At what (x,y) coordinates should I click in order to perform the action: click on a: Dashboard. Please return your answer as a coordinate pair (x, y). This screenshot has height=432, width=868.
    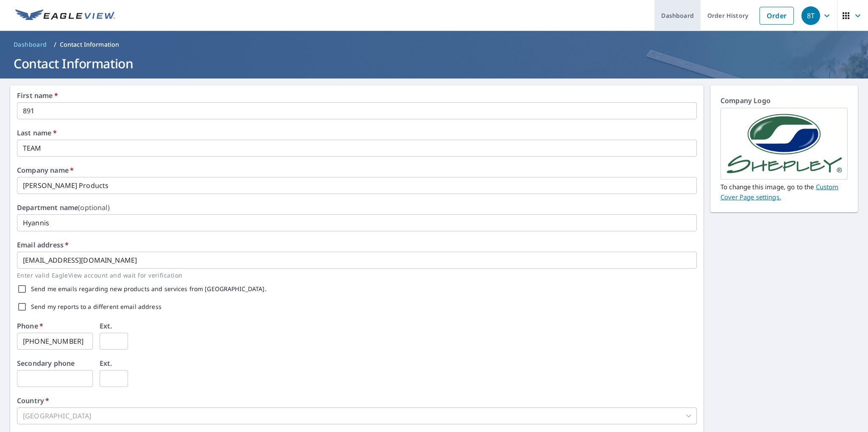
    Looking at the image, I should click on (30, 44).